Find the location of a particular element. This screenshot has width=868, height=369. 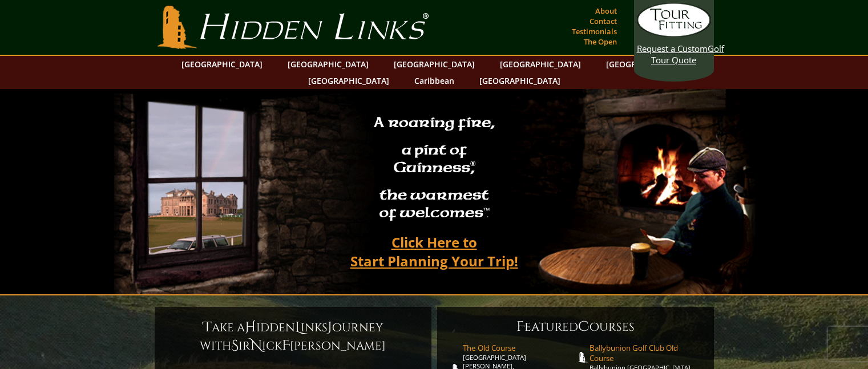

span: L is located at coordinates (297, 327).